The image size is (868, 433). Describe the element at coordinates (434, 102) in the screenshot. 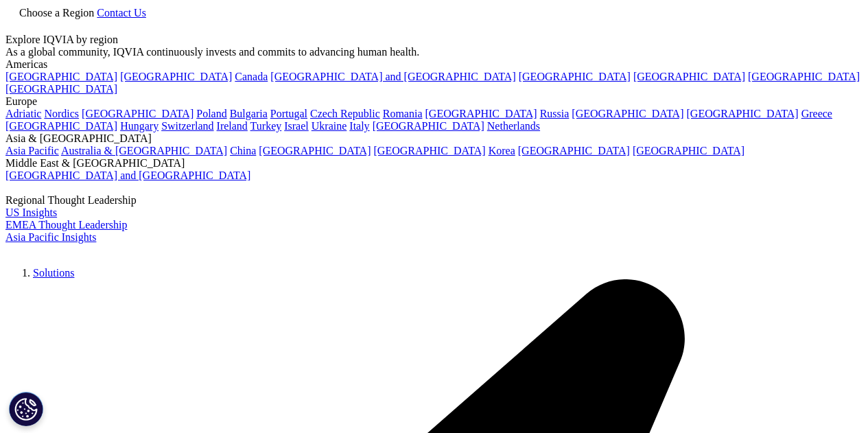

I see `div: Europe` at that location.